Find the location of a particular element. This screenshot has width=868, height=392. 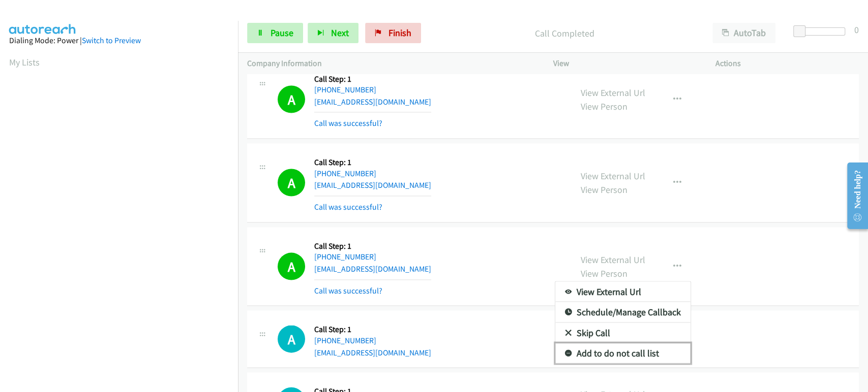

div: Need help? is located at coordinates (18, 34).